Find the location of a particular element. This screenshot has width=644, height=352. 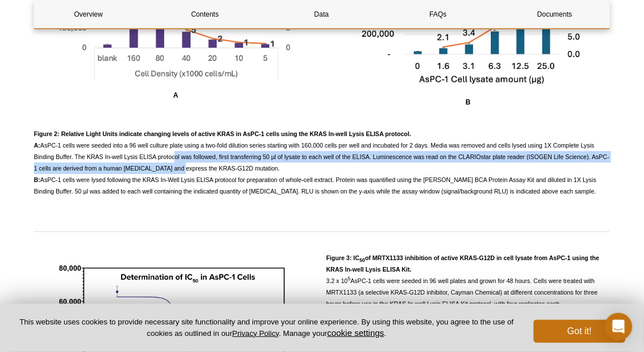

button: Got it! is located at coordinates (580, 331).